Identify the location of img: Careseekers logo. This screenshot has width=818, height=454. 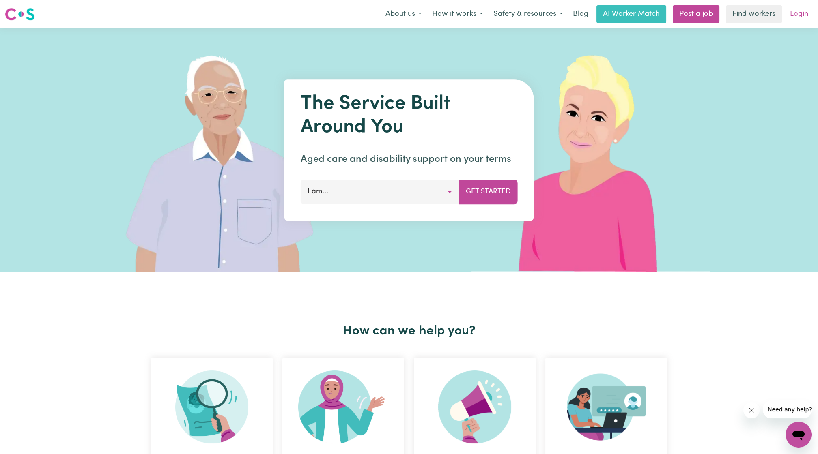
(20, 14).